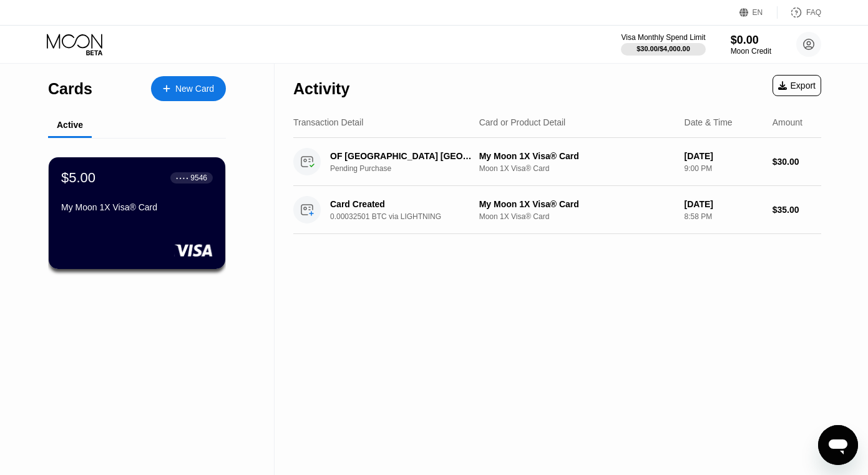  Describe the element at coordinates (409, 169) in the screenshot. I see `div: Pending Purchase` at that location.